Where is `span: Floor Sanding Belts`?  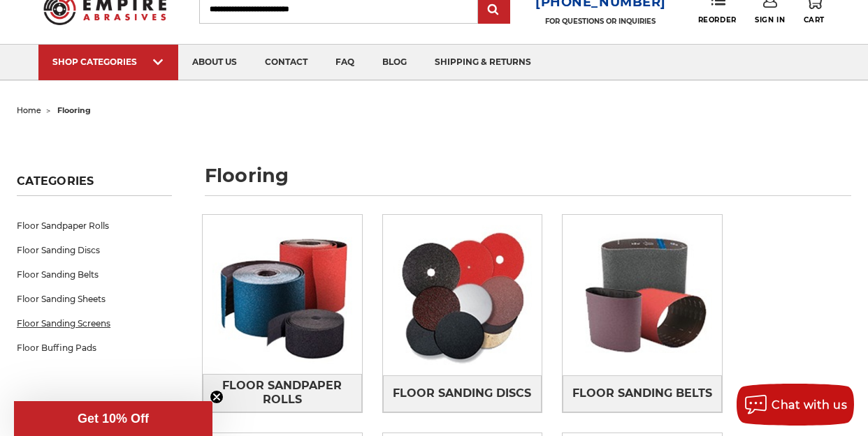
span: Floor Sanding Belts is located at coordinates (642, 394).